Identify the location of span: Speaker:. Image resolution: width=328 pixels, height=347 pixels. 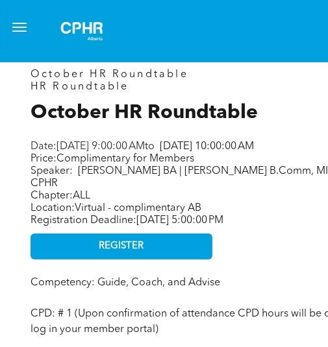
(51, 171).